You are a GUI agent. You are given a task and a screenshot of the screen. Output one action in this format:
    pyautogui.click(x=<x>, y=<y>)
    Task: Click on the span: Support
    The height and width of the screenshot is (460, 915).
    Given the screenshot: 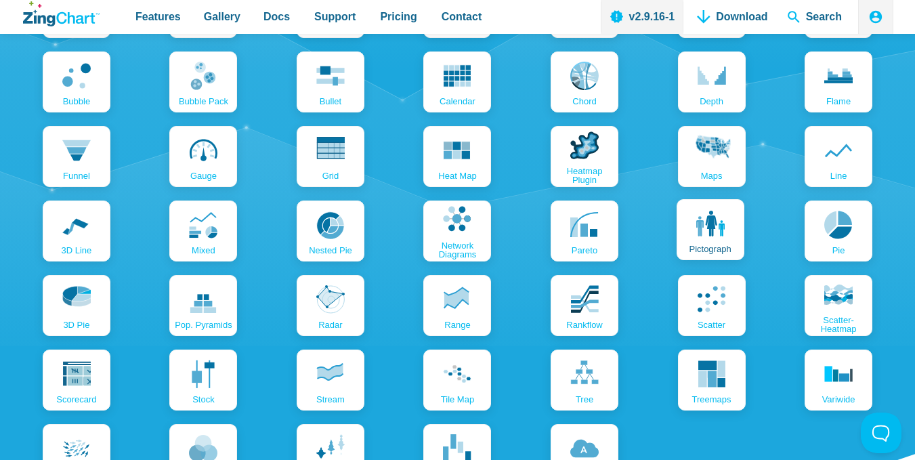 What is the action you would take?
    pyautogui.click(x=335, y=16)
    